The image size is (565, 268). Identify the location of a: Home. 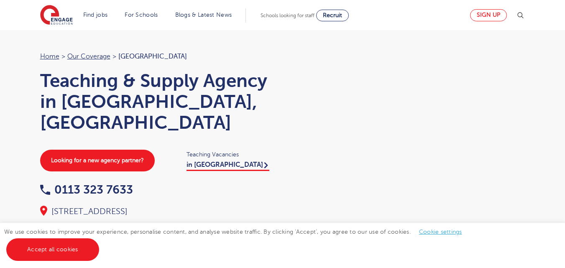
(50, 56).